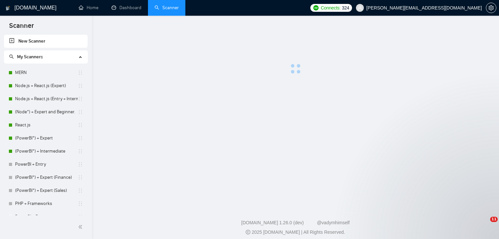 The image size is (499, 239). I want to click on li: (PowerBI*) + Intermediate, so click(46, 152).